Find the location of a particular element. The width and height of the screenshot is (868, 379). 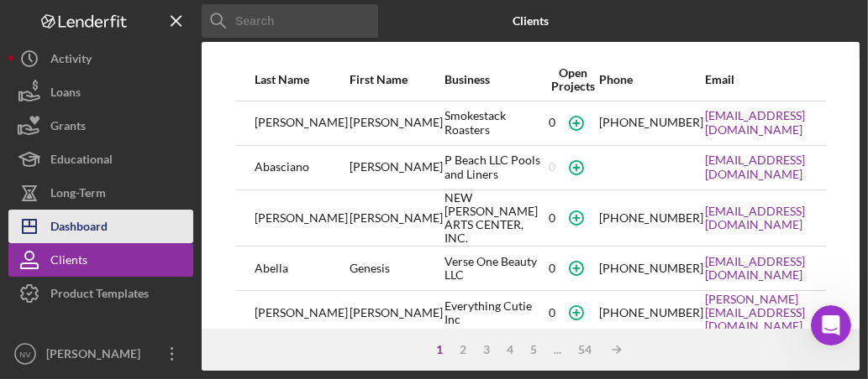

div: Activity is located at coordinates (71, 61).